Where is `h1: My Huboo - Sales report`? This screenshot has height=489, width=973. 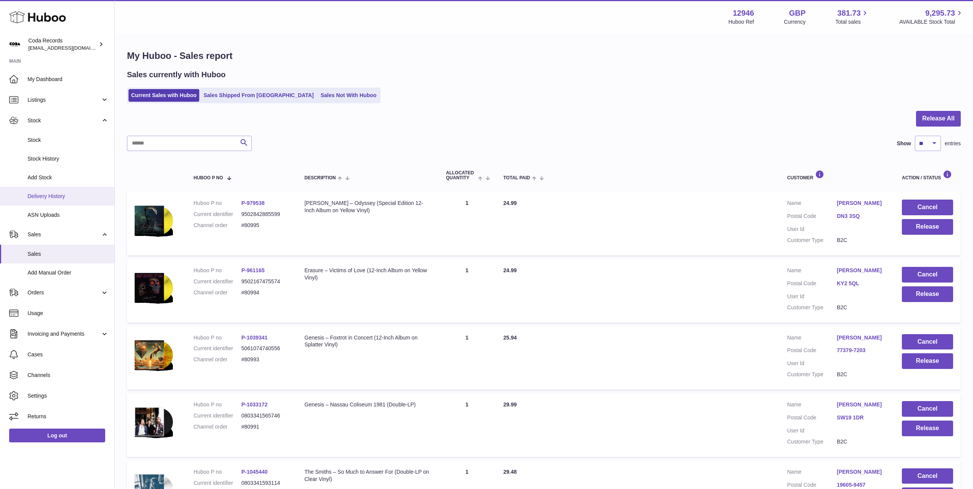
h1: My Huboo - Sales report is located at coordinates (544, 56).